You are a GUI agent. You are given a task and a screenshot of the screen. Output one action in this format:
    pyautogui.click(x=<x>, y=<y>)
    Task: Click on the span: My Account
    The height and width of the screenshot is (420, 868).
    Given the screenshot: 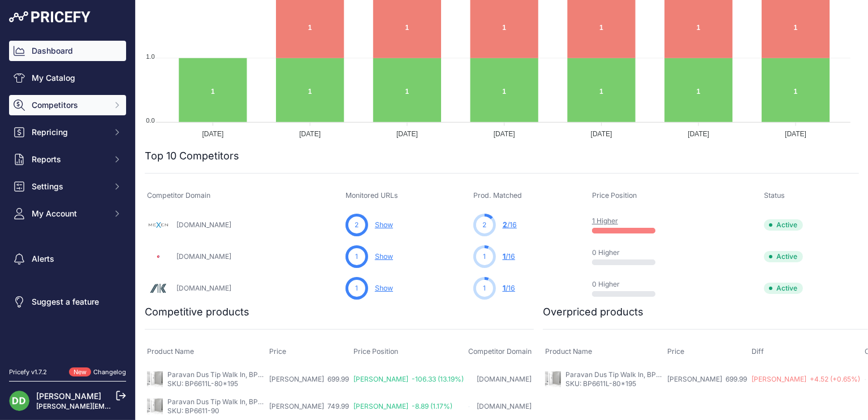 What is the action you would take?
    pyautogui.click(x=68, y=214)
    